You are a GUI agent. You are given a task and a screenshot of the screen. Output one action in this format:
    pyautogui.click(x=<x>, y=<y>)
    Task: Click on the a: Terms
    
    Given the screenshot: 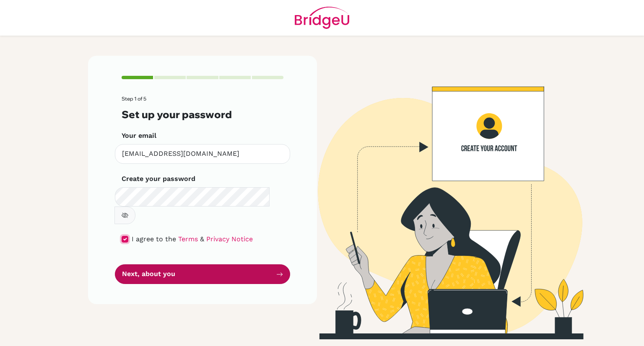 What is the action you would take?
    pyautogui.click(x=187, y=238)
    